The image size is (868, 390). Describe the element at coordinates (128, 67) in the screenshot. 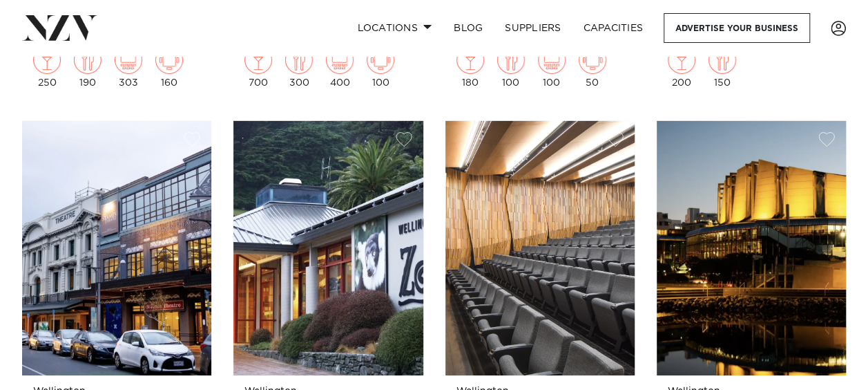

I see `div: 303` at that location.